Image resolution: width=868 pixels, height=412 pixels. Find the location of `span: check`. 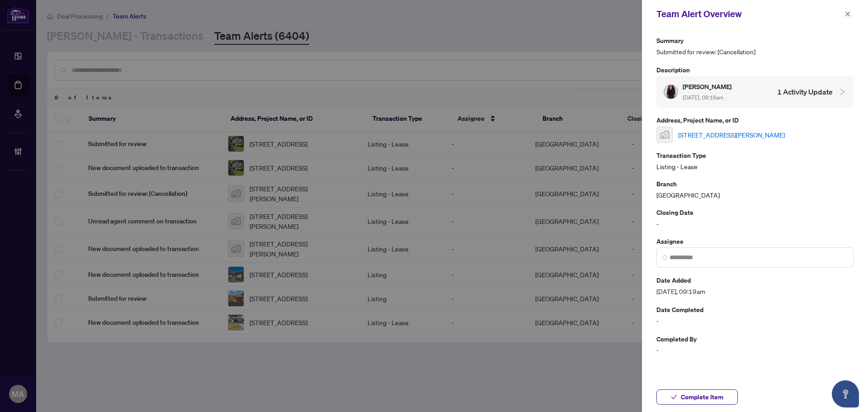

span: check is located at coordinates (674, 397).